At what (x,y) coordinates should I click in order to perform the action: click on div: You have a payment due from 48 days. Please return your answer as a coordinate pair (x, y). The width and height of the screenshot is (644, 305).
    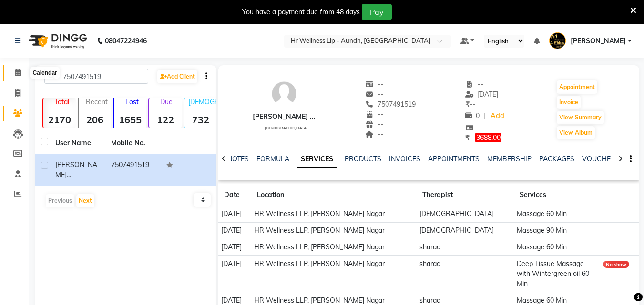
    Looking at the image, I should click on (301, 12).